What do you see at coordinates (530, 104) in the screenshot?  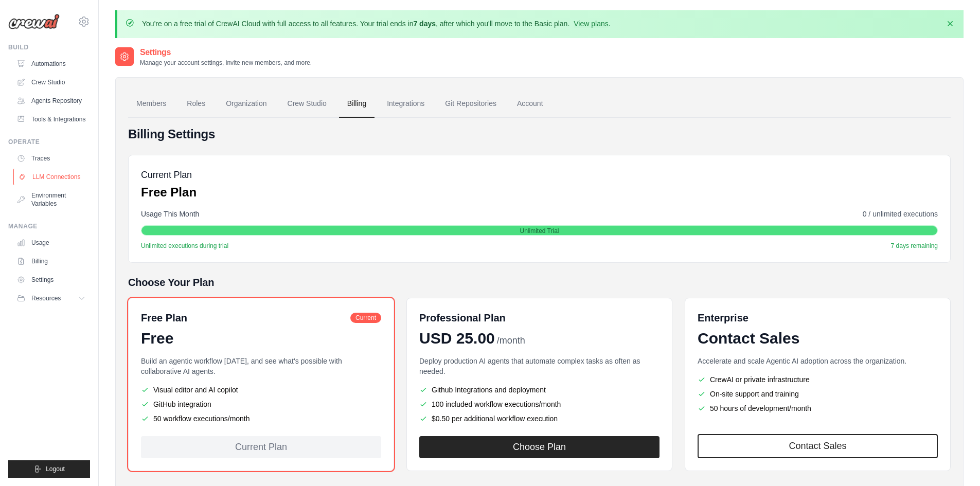 I see `a: Account` at bounding box center [530, 104].